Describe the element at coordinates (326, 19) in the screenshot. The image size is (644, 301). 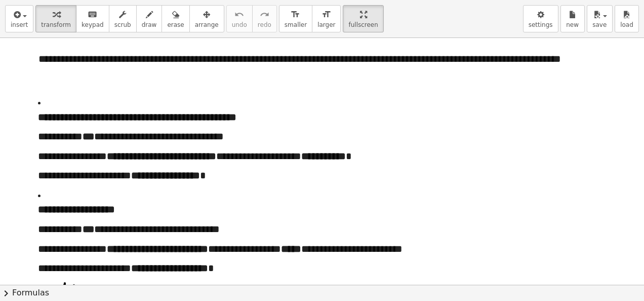
I see `button: format_sizelarger` at that location.